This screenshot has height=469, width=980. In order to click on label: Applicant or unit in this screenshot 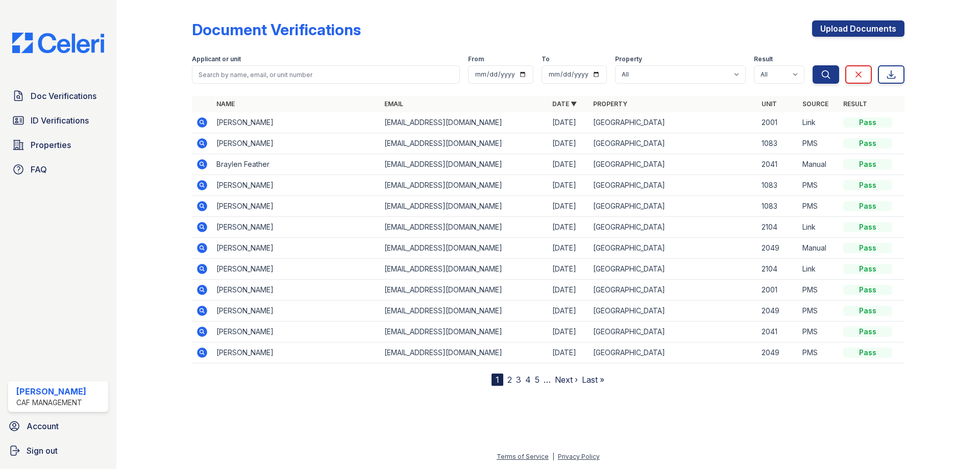, I will do `click(216, 59)`.